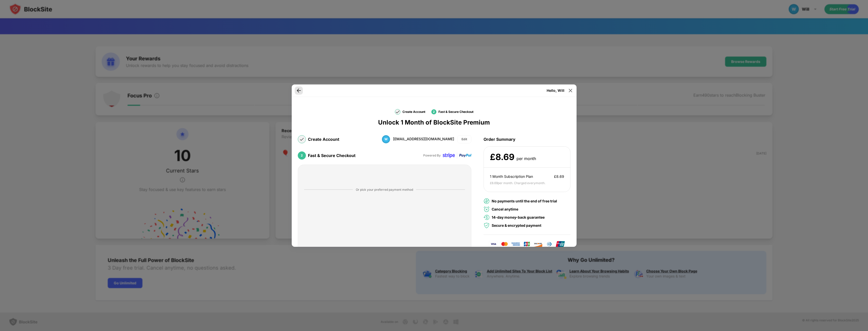 The image size is (868, 331). I want to click on div: W, so click(386, 139).